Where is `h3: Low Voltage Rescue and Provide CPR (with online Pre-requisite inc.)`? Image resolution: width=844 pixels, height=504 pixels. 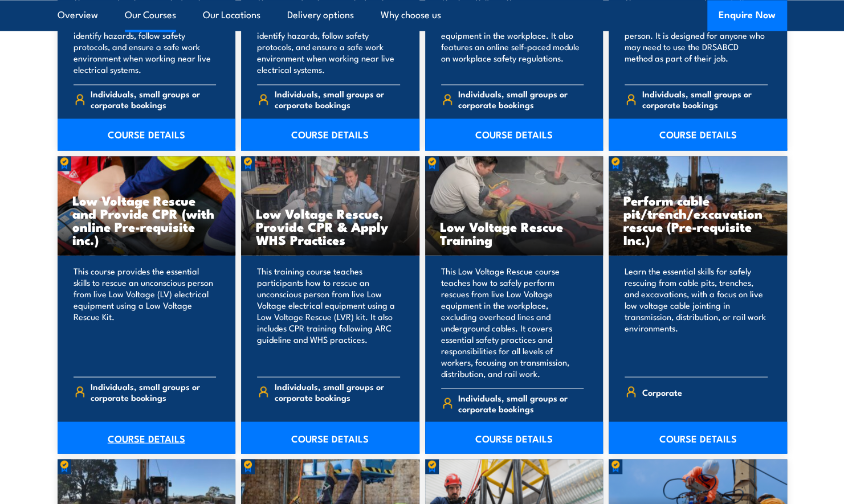 h3: Low Voltage Rescue and Provide CPR (with online Pre-requisite inc.) is located at coordinates (147, 219).